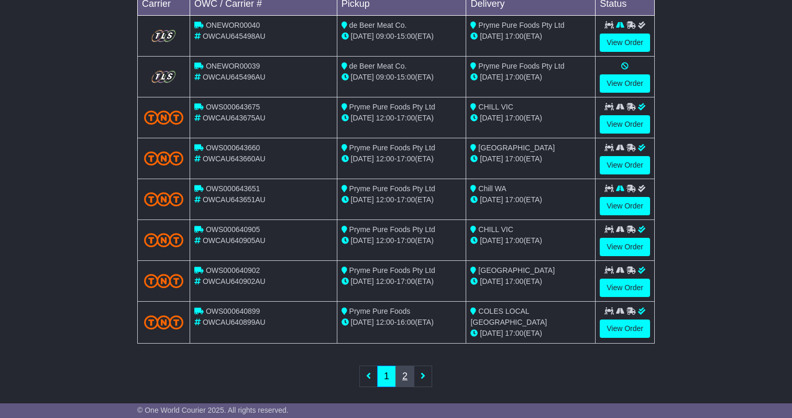  I want to click on span: OWS000643660, so click(233, 148).